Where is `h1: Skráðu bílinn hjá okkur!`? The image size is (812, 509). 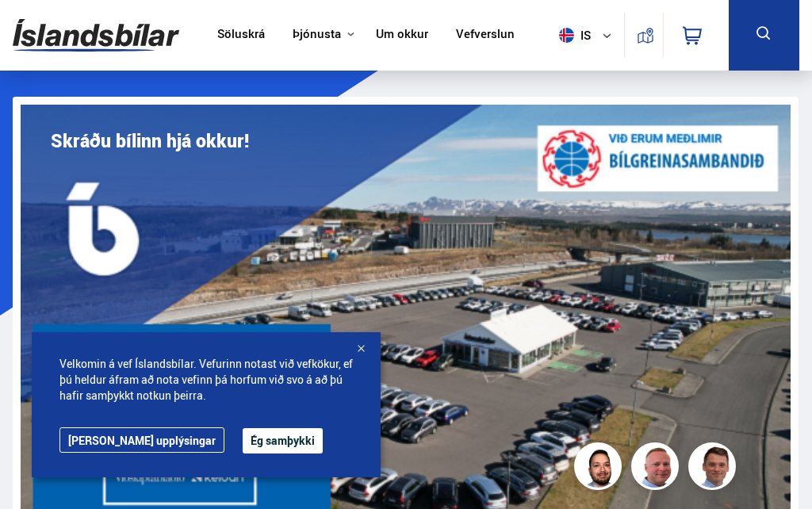 h1: Skráðu bílinn hjá okkur! is located at coordinates (150, 140).